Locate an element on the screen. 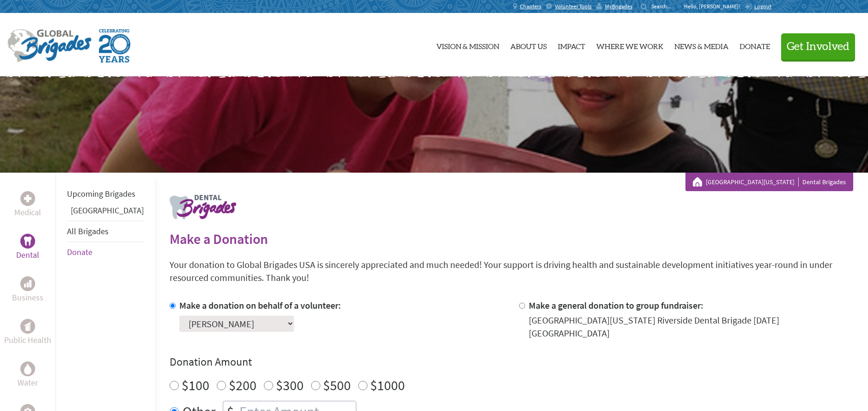 The image size is (868, 411). div: Water is located at coordinates (28, 369).